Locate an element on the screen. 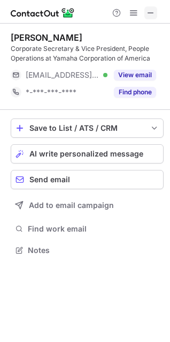 The image size is (170, 342). div: Corporate Secretary & Vice President, People Operations at Yamaha Corporation of America is located at coordinates (87, 54).